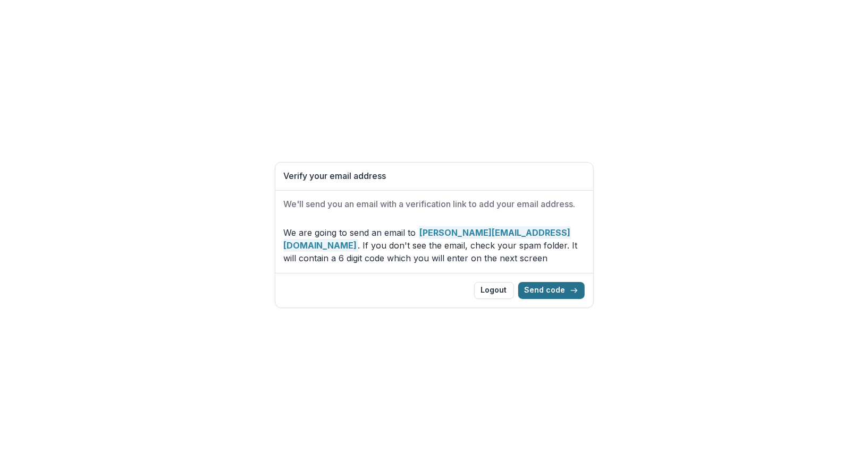  What do you see at coordinates (551, 291) in the screenshot?
I see `button: Send code` at bounding box center [551, 291].